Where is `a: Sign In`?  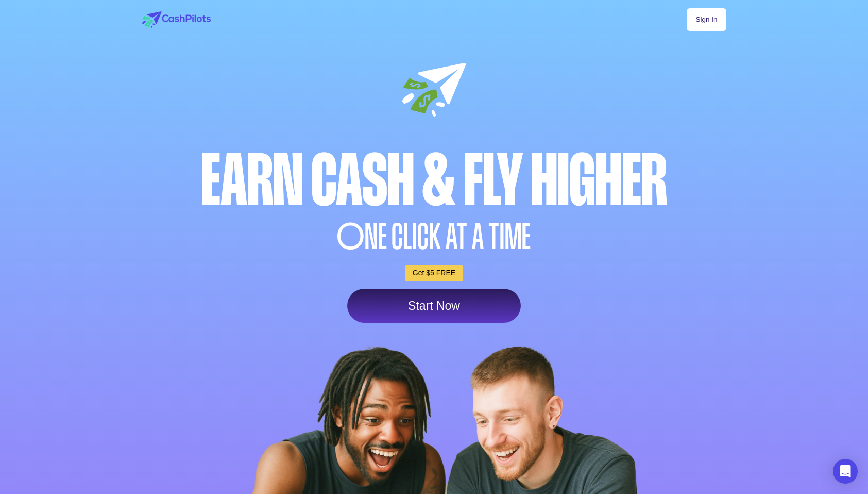 a: Sign In is located at coordinates (706, 20).